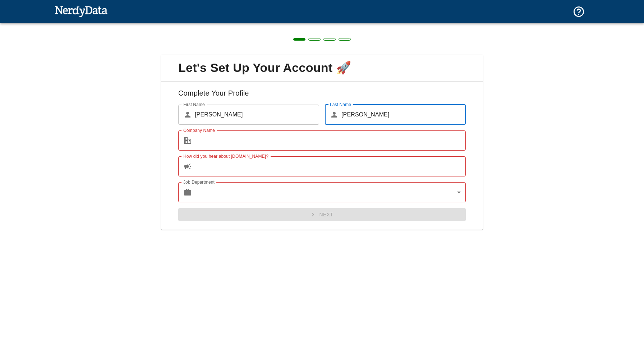 Image resolution: width=644 pixels, height=354 pixels. I want to click on span: Let's Set Up Your Account 🚀, so click(322, 68).